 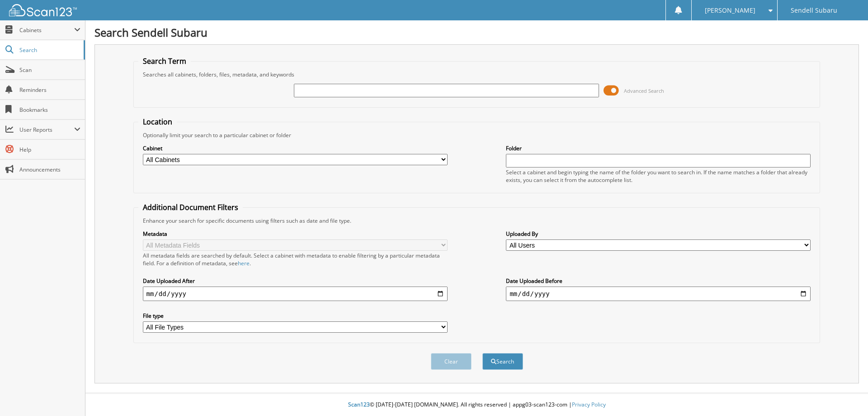 What do you see at coordinates (658, 148) in the screenshot?
I see `label: Folder` at bounding box center [658, 148].